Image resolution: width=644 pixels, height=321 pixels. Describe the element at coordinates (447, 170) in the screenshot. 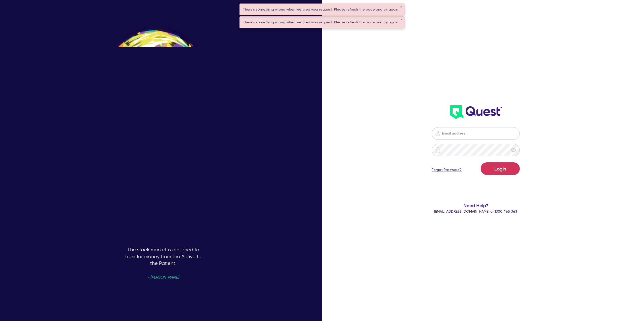

I see `a: Forgot Password?` at that location.